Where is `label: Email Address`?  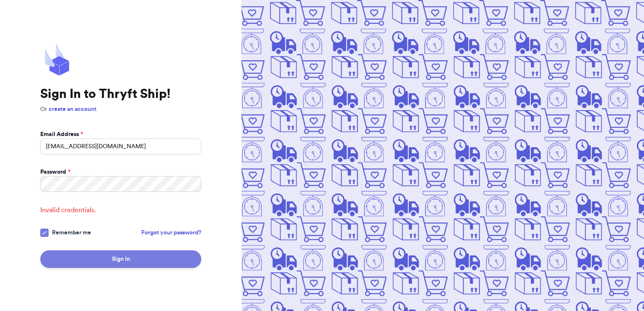
label: Email Address is located at coordinates (62, 134).